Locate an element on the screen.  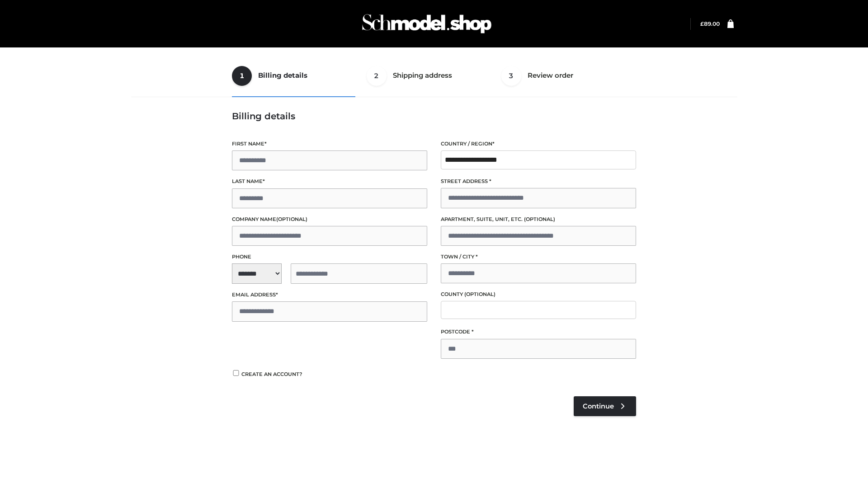
label: Postcode is located at coordinates (538, 332).